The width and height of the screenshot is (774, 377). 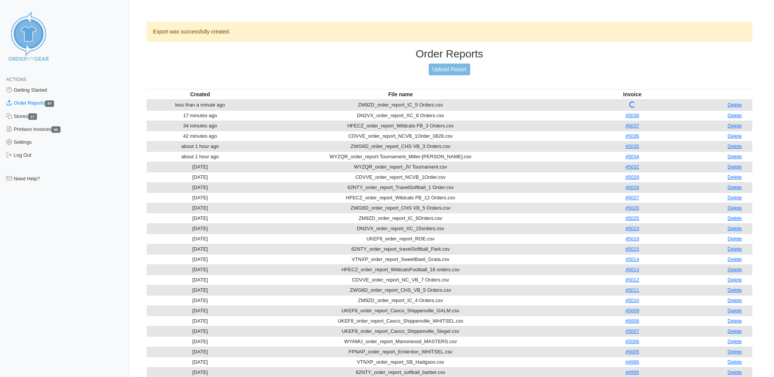 I want to click on a: #5012, so click(x=632, y=280).